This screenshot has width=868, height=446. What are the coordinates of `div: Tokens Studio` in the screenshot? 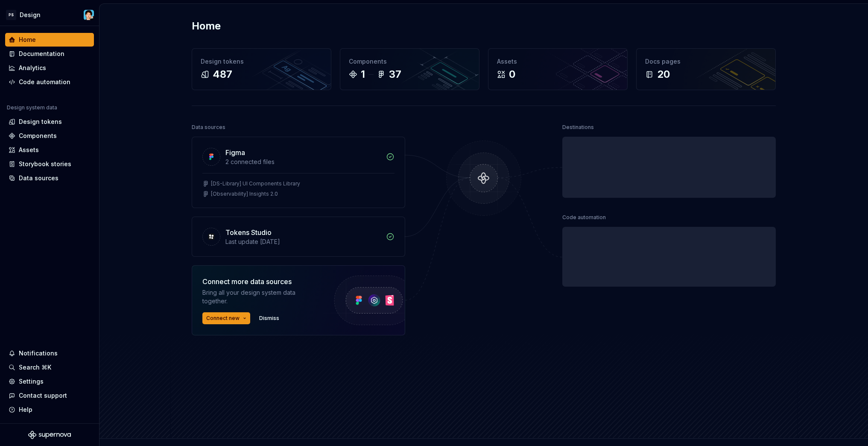 It's located at (248, 233).